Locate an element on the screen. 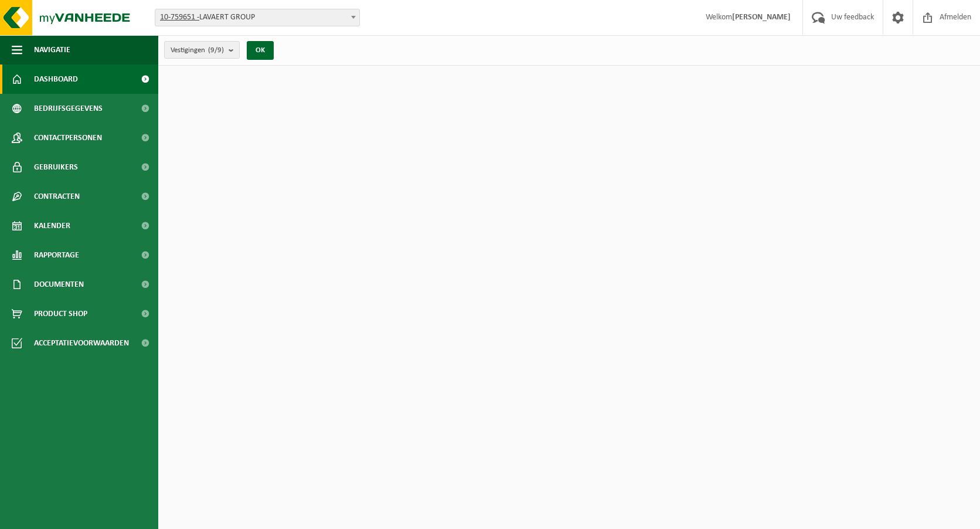 The height and width of the screenshot is (529, 980). span: Dashboard is located at coordinates (55, 79).